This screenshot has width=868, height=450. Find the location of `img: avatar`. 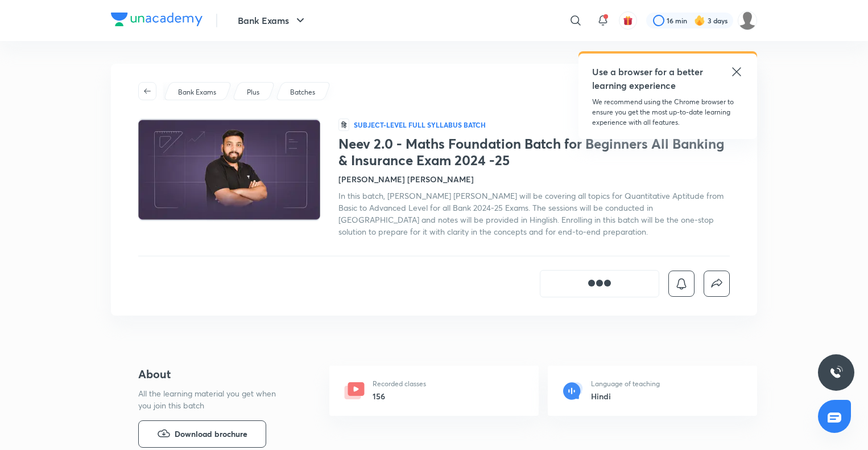

img: avatar is located at coordinates (628, 21).